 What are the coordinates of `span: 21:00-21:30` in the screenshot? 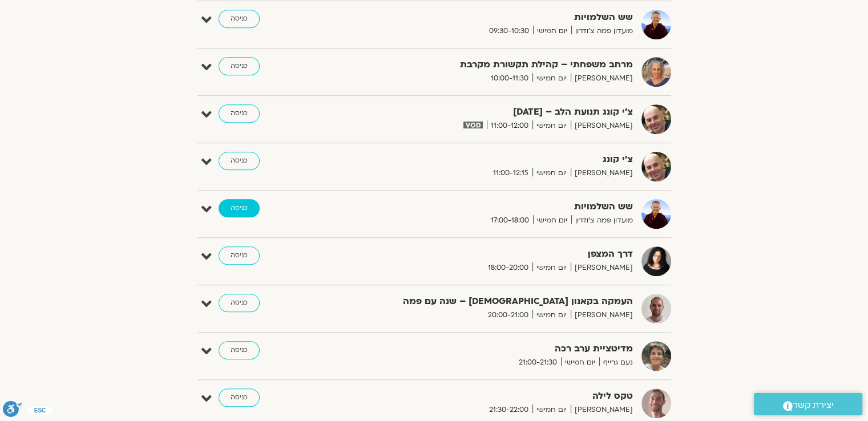 It's located at (538, 362).